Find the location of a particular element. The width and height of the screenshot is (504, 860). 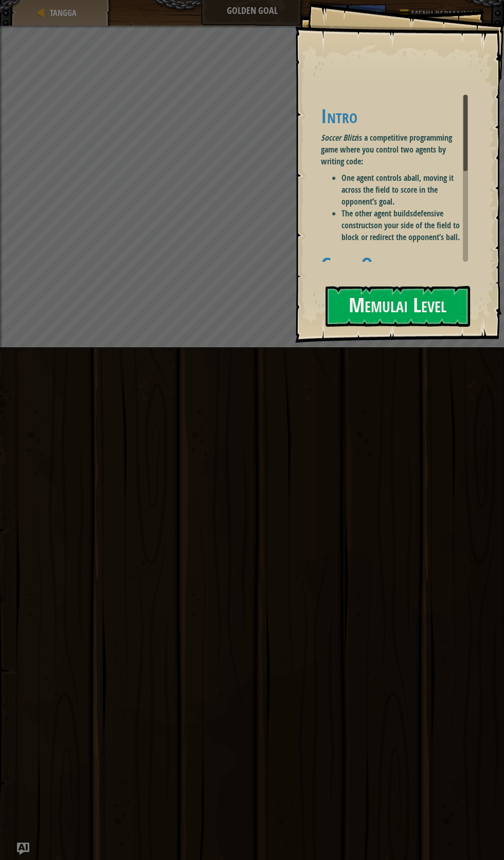

h1: Game Objective is located at coordinates (394, 264).